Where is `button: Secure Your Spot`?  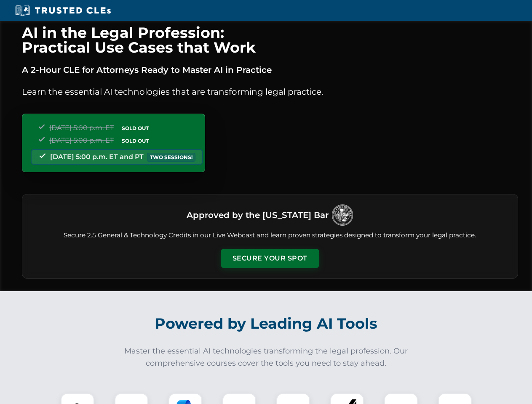
button: Secure Your Spot is located at coordinates (270, 259).